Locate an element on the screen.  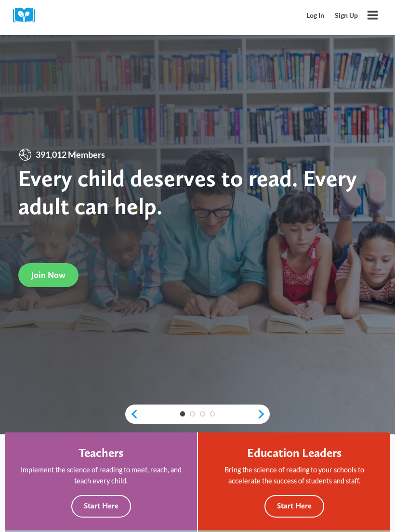
nav: Secondary Mobile Navigation is located at coordinates (332, 15).